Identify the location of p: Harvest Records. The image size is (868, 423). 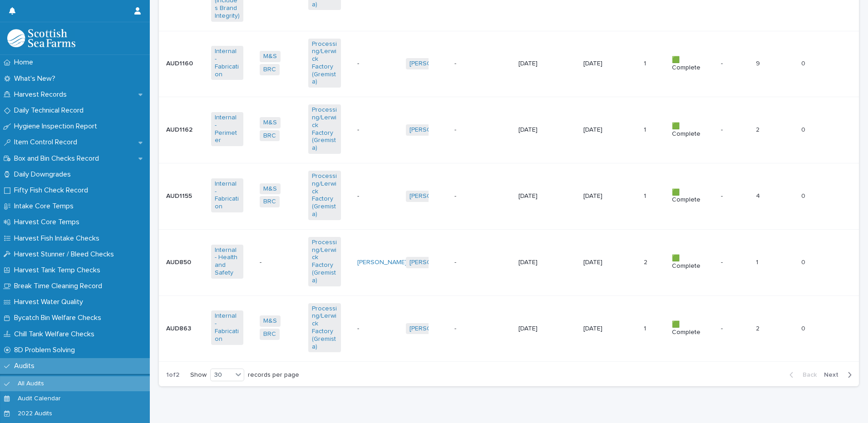
(42, 94).